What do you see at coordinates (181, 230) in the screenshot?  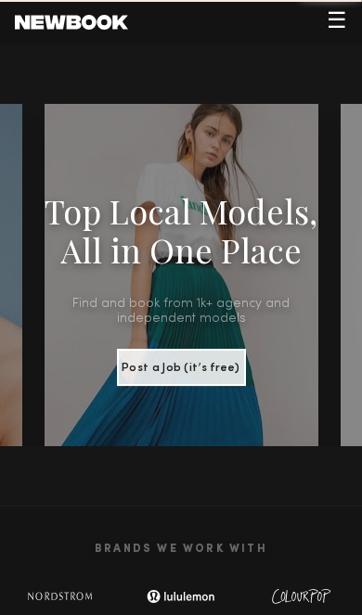 I see `h1: Top Local Models, All in One Place` at bounding box center [181, 230].